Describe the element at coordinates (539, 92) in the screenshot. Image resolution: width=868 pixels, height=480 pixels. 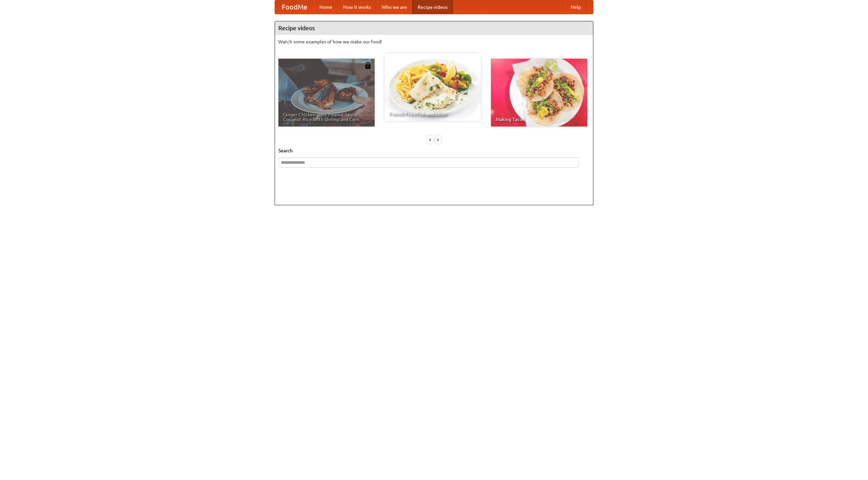
I see `a: Making Tacos` at that location.